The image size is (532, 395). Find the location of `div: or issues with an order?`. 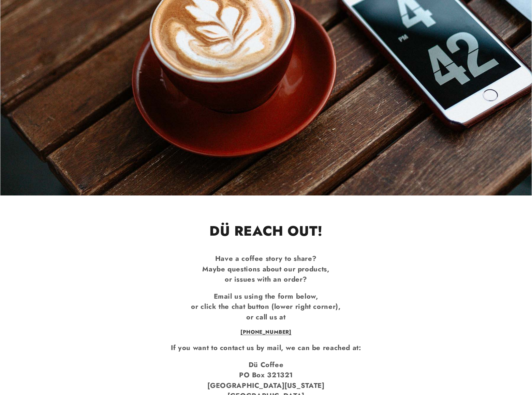

div: or issues with an order? is located at coordinates (266, 280).